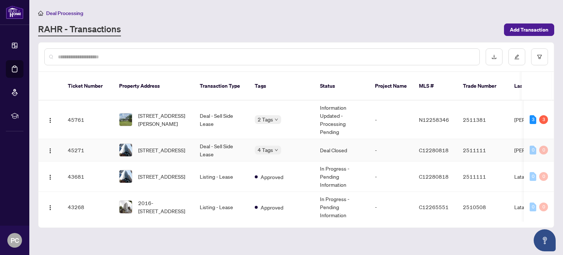 The height and width of the screenshot is (255, 563). I want to click on th: Status, so click(342, 86).